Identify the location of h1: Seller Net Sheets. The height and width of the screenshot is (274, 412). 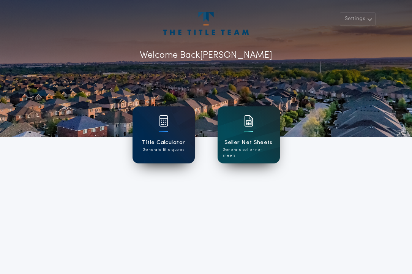
(248, 142).